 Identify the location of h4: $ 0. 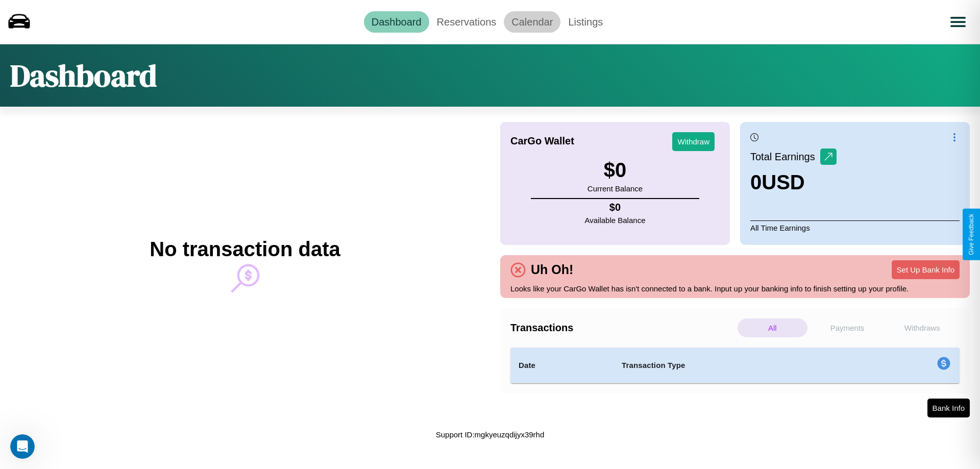
(616, 207).